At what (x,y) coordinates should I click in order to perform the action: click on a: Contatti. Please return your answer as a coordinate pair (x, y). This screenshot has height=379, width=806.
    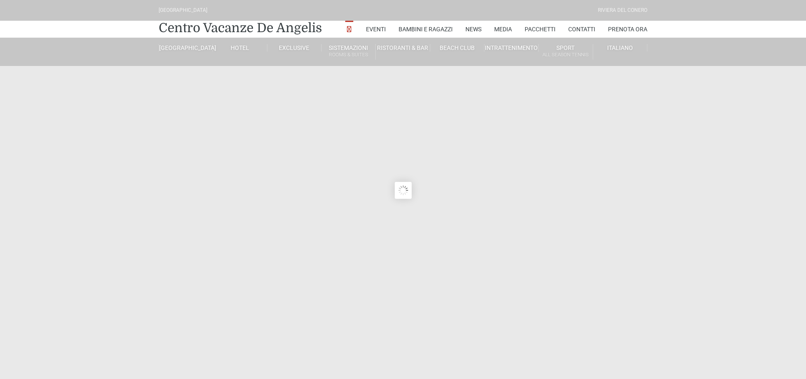
    Looking at the image, I should click on (582, 29).